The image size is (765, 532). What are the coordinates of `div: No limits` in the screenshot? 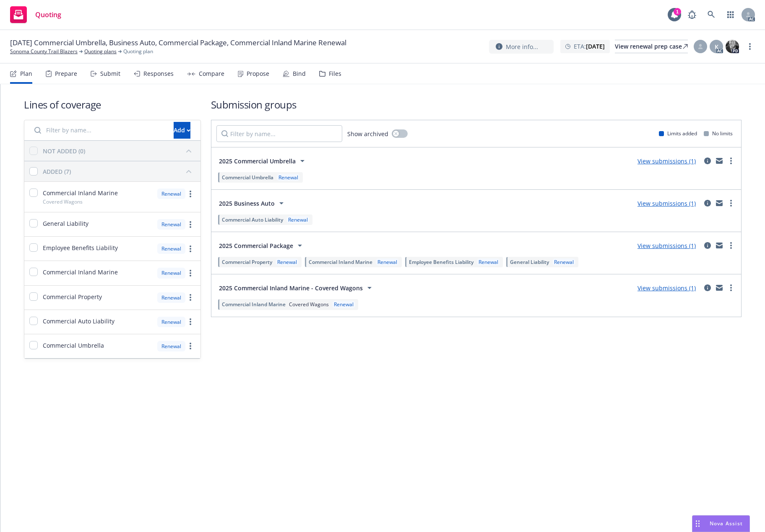 It's located at (718, 133).